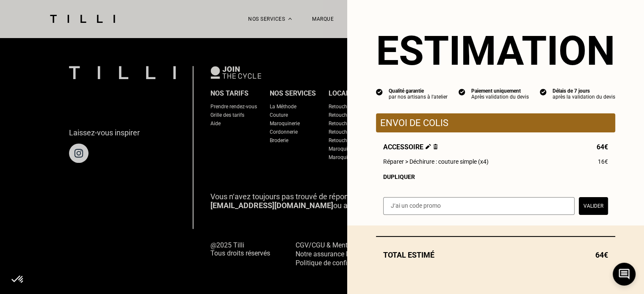  What do you see at coordinates (500, 91) in the screenshot?
I see `div: Paiement uniquement` at bounding box center [500, 91].